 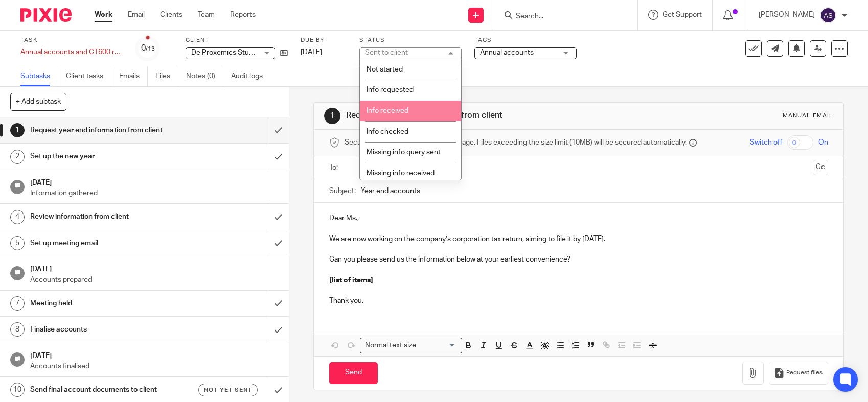 I want to click on span: Info requested, so click(x=390, y=90).